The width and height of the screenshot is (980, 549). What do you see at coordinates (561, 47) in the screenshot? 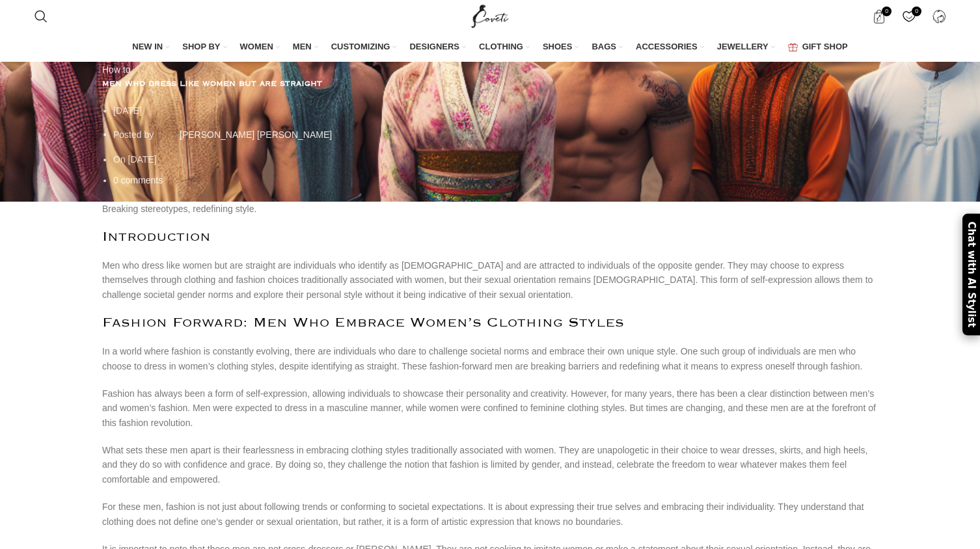
I see `a: SHOES` at bounding box center [561, 47].